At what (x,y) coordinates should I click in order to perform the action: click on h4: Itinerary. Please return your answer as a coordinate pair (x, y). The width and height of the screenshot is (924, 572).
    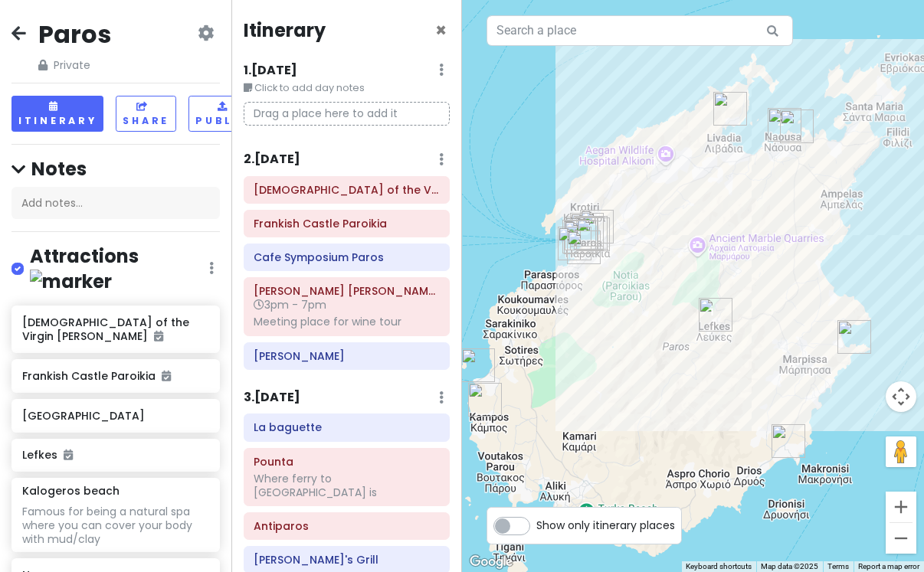
    Looking at the image, I should click on (284, 30).